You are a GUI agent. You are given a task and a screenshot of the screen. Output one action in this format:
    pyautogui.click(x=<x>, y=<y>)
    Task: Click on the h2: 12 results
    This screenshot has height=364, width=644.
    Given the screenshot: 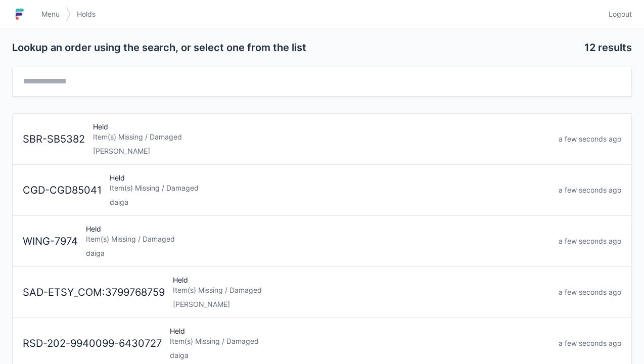 What is the action you would take?
    pyautogui.click(x=608, y=48)
    